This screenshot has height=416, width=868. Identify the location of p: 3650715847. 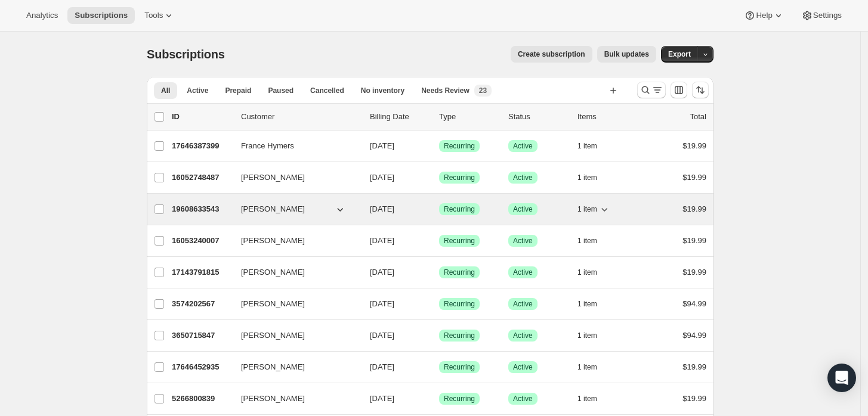
(201, 335).